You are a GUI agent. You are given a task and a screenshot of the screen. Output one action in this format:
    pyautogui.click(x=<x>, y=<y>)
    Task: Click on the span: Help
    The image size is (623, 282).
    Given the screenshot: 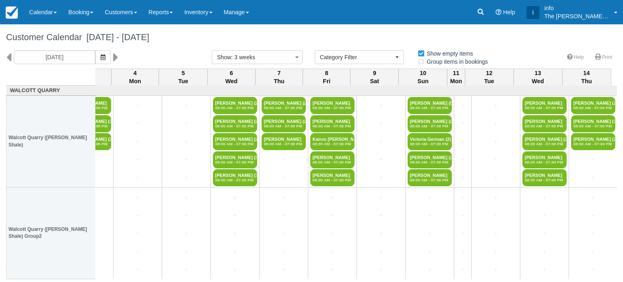 What is the action you would take?
    pyautogui.click(x=509, y=12)
    